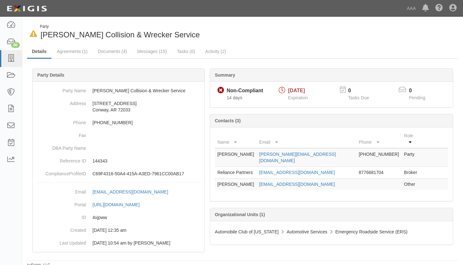 This screenshot has height=265, width=463. I want to click on dt: Phone, so click(61, 121).